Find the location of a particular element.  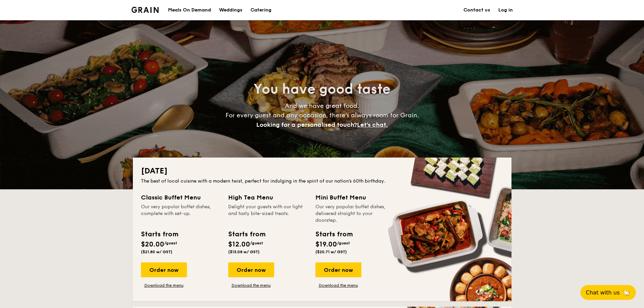

span: $19.00 is located at coordinates (326, 244).